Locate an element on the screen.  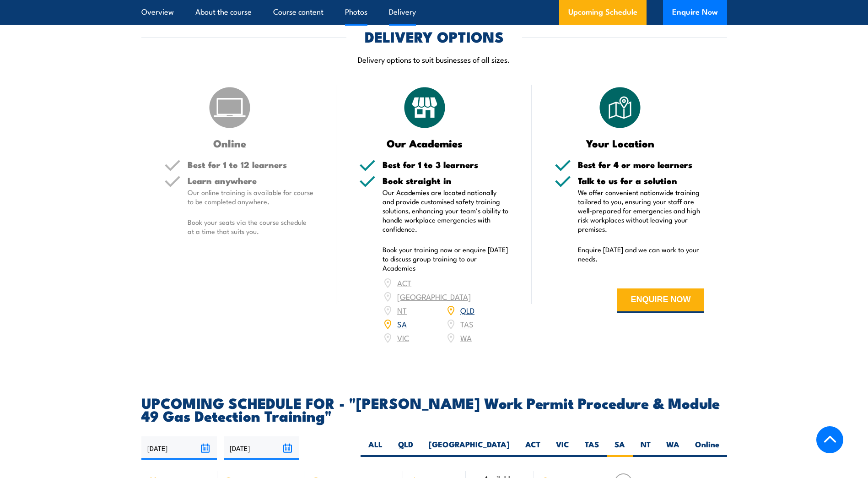
input: From date is located at coordinates (179, 448).